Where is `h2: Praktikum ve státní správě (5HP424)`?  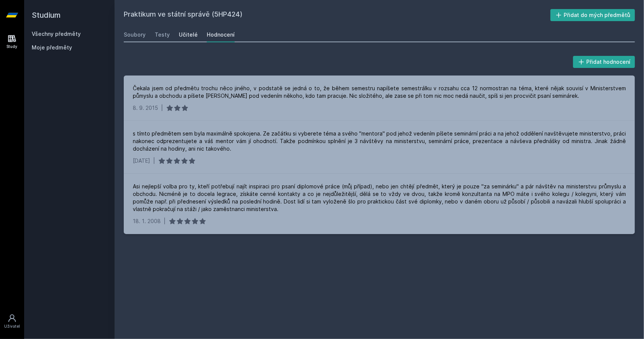
h2: Praktikum ve státní správě (5HP424) is located at coordinates (337, 15).